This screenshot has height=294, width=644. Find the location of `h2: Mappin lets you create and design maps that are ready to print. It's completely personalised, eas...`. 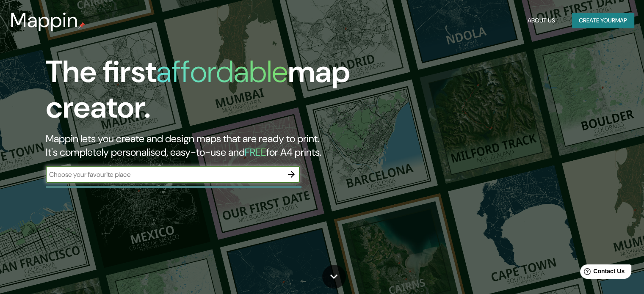

h2: Mappin lets you create and design maps that are ready to print. It's completely personalised, eas... is located at coordinates (207, 146).